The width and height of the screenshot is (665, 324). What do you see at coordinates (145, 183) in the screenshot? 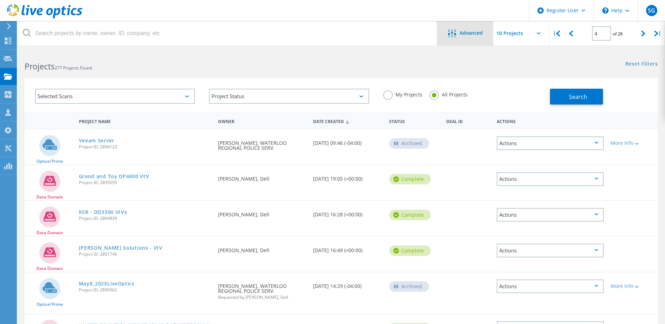
I see `span: Project ID: 2895059` at bounding box center [145, 183].